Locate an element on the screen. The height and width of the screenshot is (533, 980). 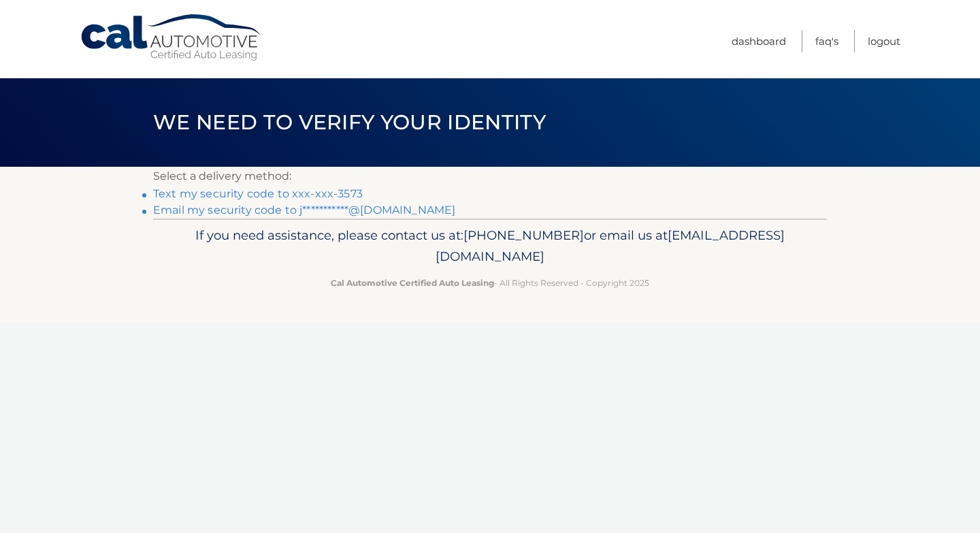
span: We need to verify your identity is located at coordinates (349, 122).